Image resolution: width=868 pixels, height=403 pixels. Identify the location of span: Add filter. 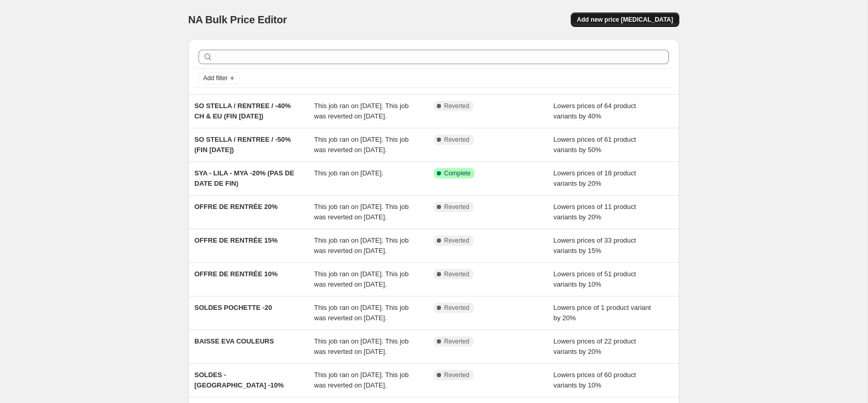
(215, 78).